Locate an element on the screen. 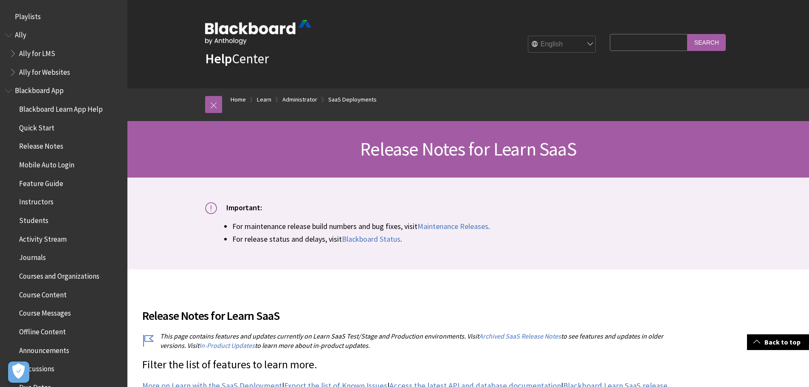 The width and height of the screenshot is (809, 387). span: Discussions is located at coordinates (37, 367).